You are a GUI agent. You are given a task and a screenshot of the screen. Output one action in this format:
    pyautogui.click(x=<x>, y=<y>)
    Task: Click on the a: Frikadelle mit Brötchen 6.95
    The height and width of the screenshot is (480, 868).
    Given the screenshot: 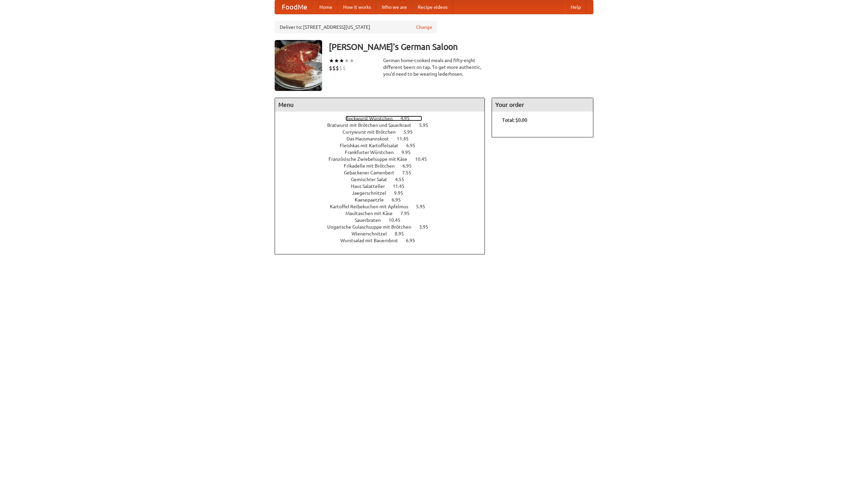 What is the action you would take?
    pyautogui.click(x=384, y=166)
    